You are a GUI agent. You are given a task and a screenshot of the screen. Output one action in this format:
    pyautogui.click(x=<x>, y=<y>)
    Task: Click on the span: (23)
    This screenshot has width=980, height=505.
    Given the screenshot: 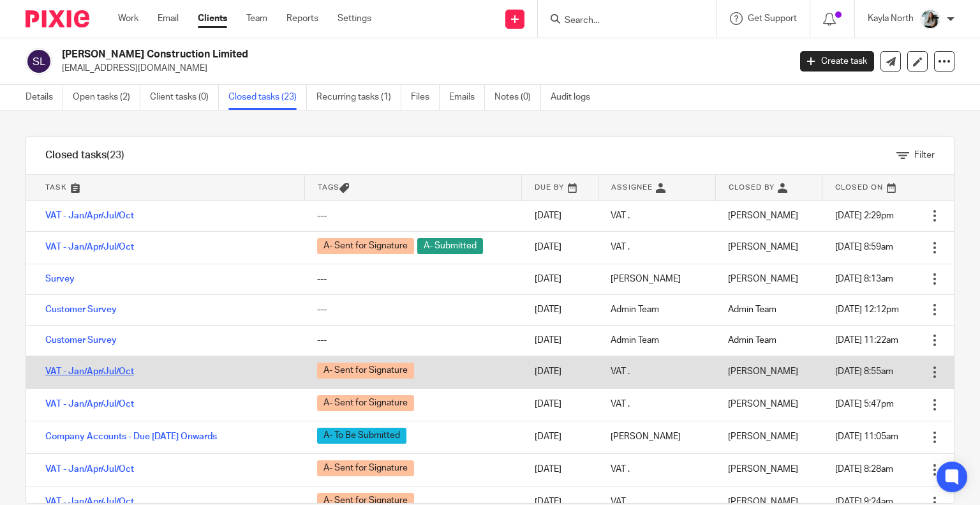 What is the action you would take?
    pyautogui.click(x=116, y=155)
    